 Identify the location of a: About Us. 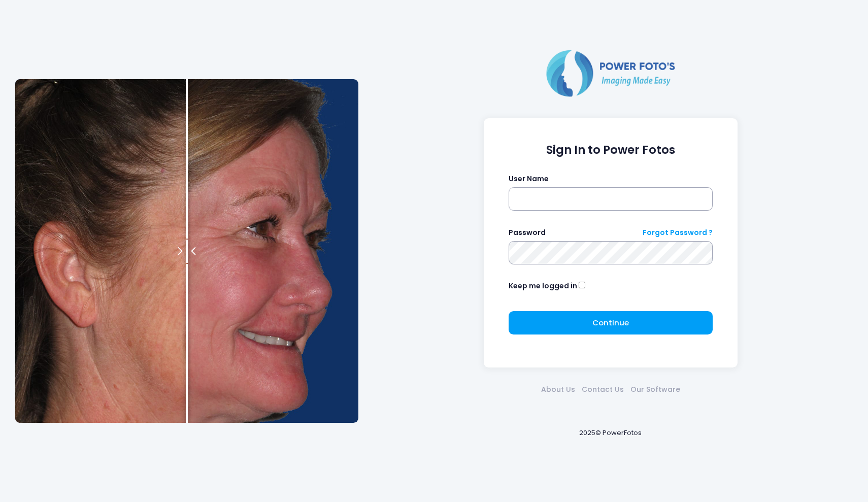
(558, 389).